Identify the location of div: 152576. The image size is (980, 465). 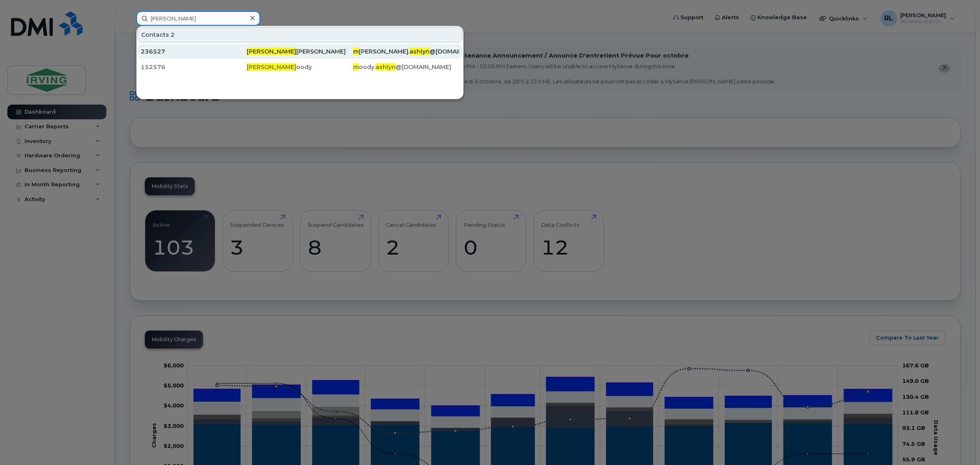
(194, 67).